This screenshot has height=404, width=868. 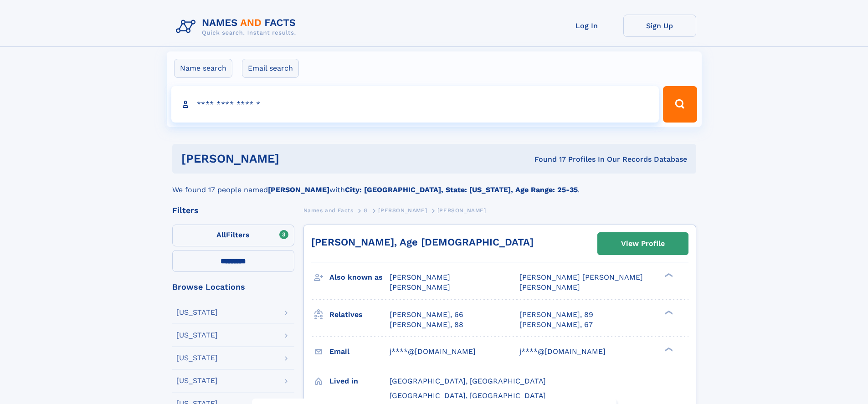 I want to click on label: Filters, so click(x=234, y=236).